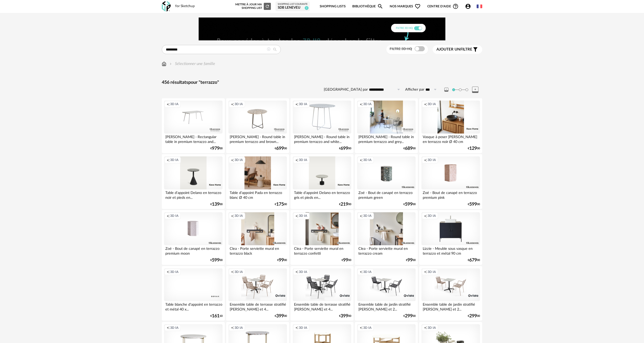 This screenshot has width=644, height=343. Describe the element at coordinates (418, 6) in the screenshot. I see `span: Heart Outline icon` at that location.